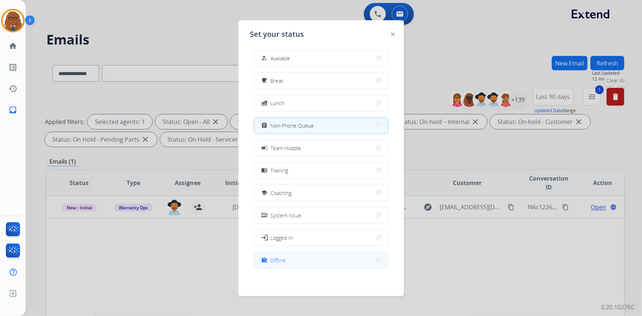  What do you see at coordinates (321, 103) in the screenshot?
I see `button: Lunch` at bounding box center [321, 103].